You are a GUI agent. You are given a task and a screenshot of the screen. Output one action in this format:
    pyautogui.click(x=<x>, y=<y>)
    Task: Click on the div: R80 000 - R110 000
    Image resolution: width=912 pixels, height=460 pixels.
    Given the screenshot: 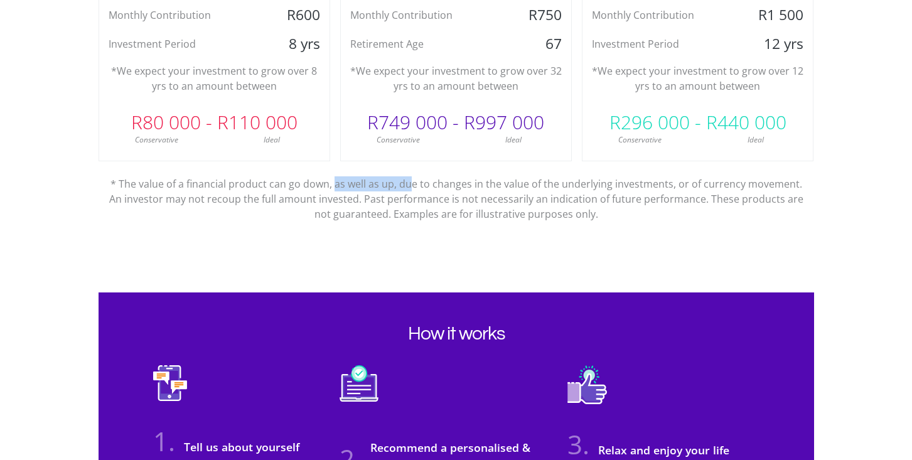 What is the action you would take?
    pyautogui.click(x=214, y=122)
    